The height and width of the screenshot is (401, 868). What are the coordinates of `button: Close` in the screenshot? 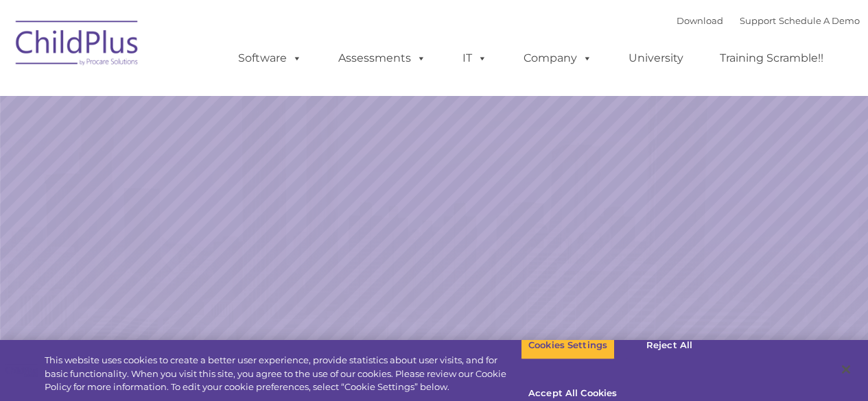 It's located at (846, 369).